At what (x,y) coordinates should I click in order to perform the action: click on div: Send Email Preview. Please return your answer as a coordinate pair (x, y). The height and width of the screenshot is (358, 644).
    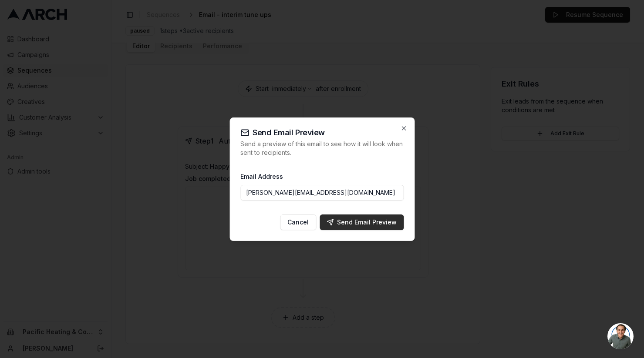
    Looking at the image, I should click on (361, 223).